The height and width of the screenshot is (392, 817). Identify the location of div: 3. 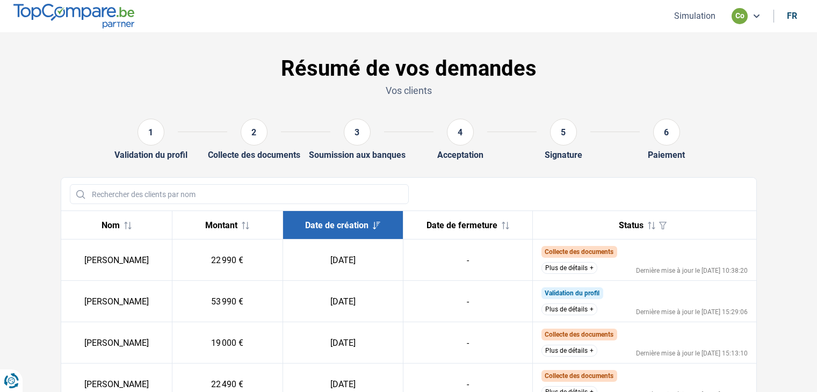
(357, 132).